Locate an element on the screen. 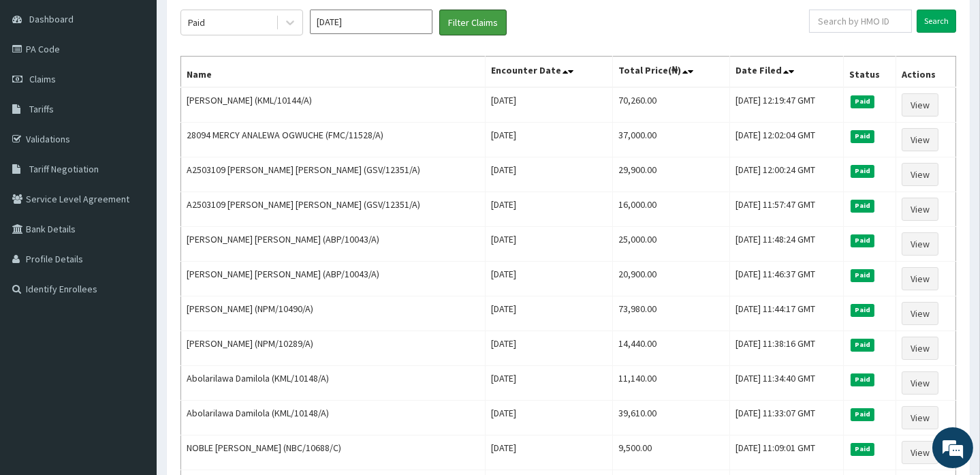  button: Filter Claims is located at coordinates (473, 23).